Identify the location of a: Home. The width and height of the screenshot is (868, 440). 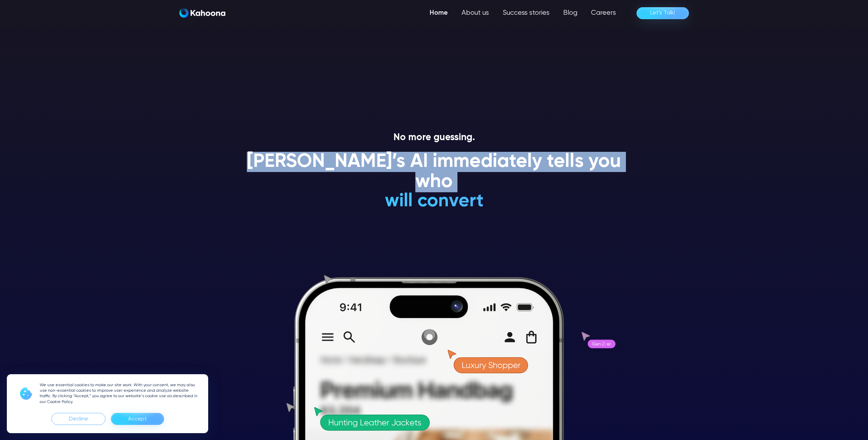
(438, 13).